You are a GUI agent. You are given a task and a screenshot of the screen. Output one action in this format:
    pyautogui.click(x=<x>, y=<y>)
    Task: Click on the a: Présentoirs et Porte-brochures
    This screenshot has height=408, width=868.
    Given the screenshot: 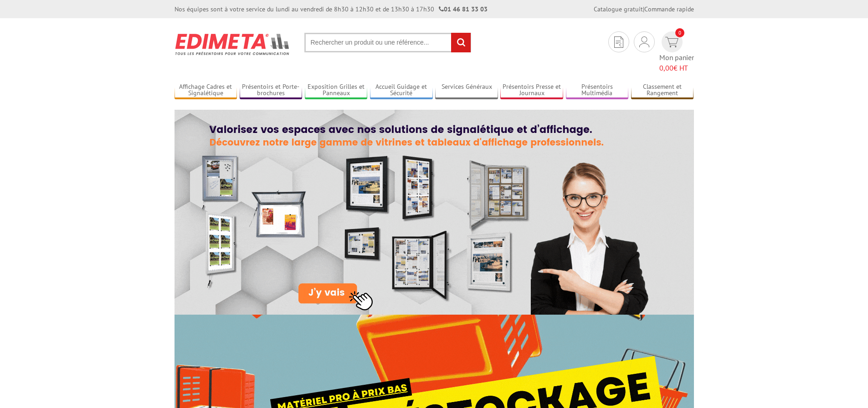 What is the action you would take?
    pyautogui.click(x=271, y=90)
    